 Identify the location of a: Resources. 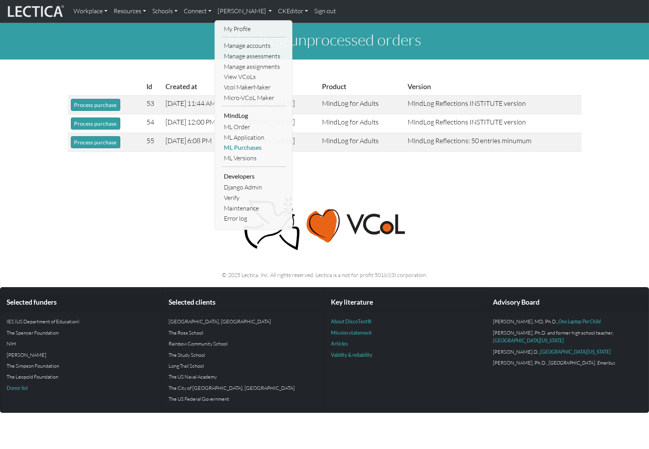
(130, 11).